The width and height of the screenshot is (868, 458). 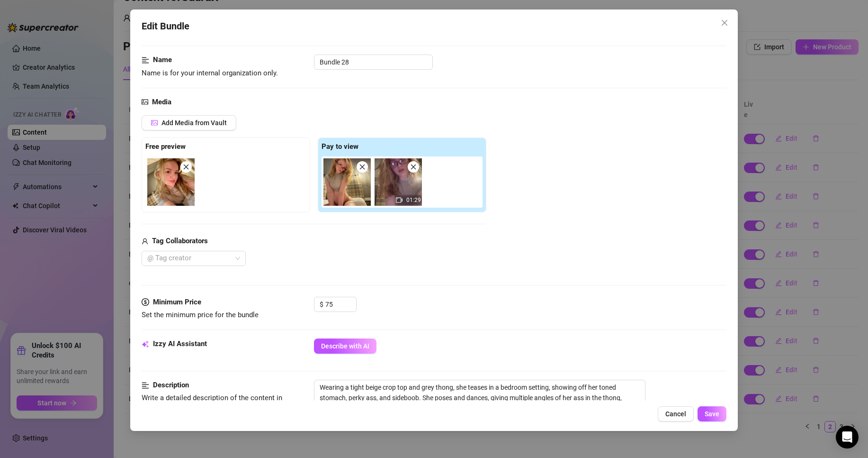 I want to click on button: Describe with AI, so click(x=345, y=346).